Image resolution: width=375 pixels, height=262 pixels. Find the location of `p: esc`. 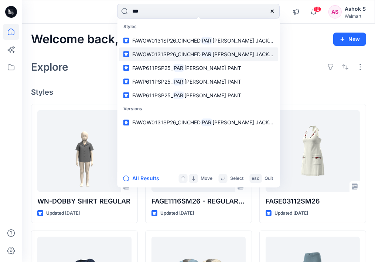

p: esc is located at coordinates (256, 178).